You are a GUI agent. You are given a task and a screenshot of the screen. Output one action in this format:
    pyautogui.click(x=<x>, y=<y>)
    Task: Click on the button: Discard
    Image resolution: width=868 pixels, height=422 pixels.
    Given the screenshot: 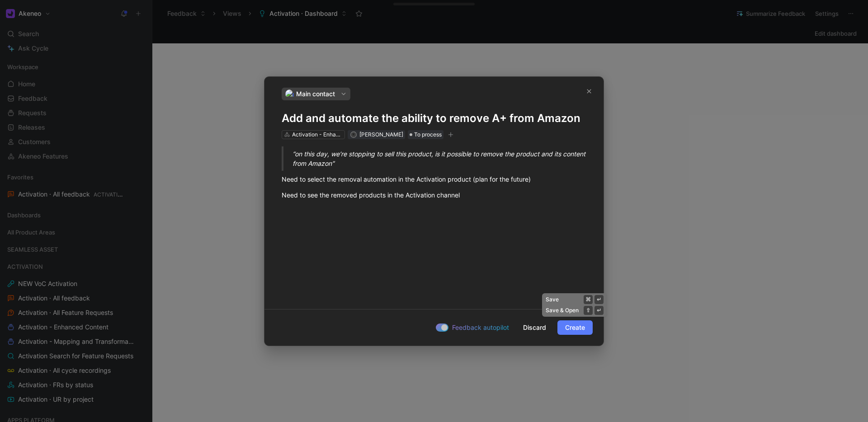 What is the action you would take?
    pyautogui.click(x=534, y=328)
    